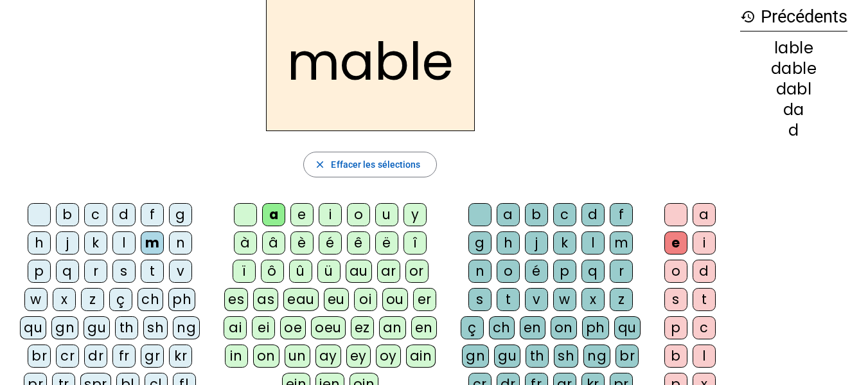  I want to click on div: ï, so click(244, 272).